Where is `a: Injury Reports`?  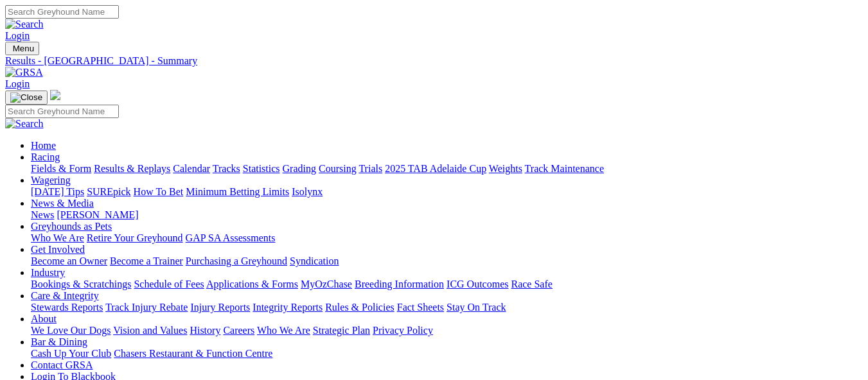 a: Injury Reports is located at coordinates (220, 307).